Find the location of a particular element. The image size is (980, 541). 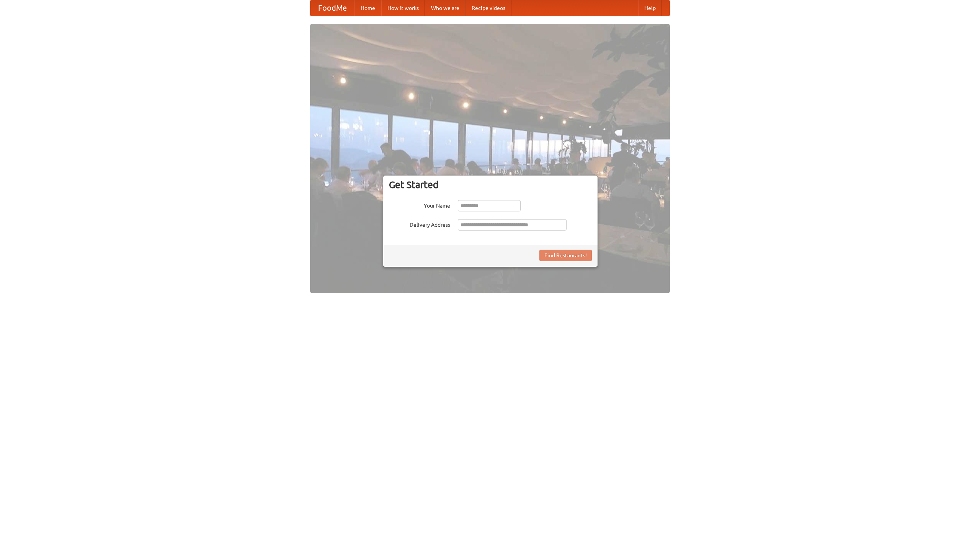

h3: Get Started is located at coordinates (490, 185).